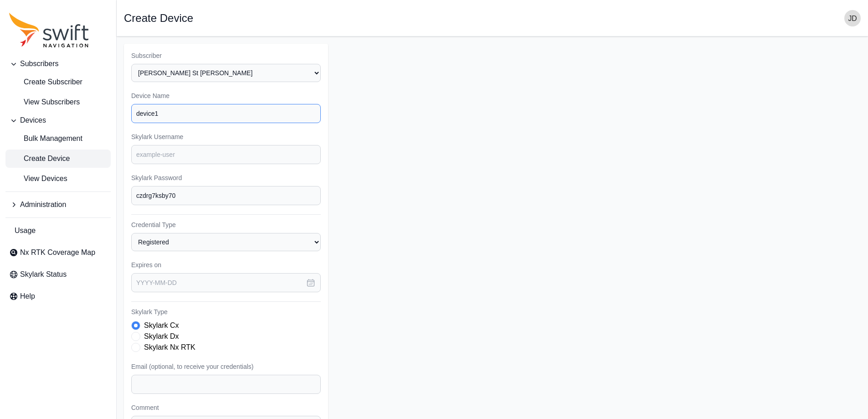 The width and height of the screenshot is (868, 419). What do you see at coordinates (46, 139) in the screenshot?
I see `span: Bulk Management` at bounding box center [46, 139].